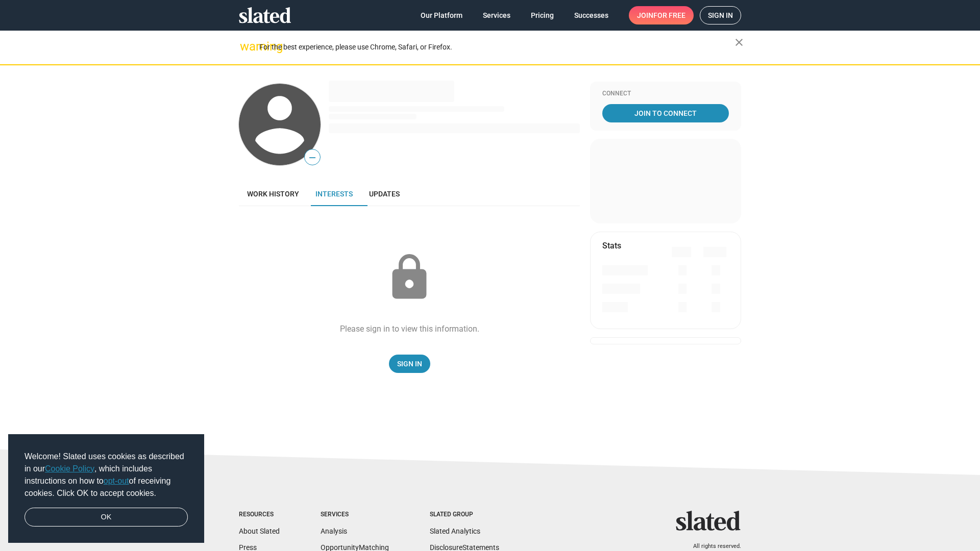  What do you see at coordinates (661, 16) in the screenshot?
I see `a: Joinfor free` at bounding box center [661, 16].